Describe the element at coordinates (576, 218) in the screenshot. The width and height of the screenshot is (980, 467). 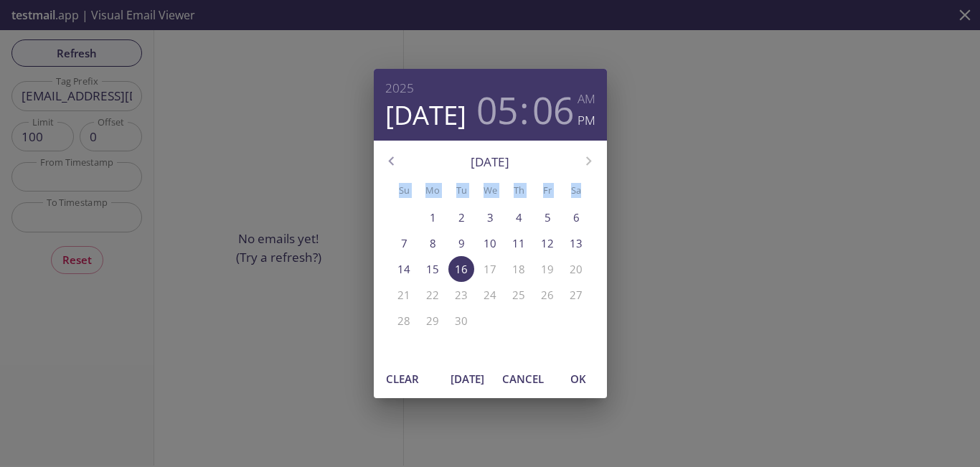
I see `p: 6` at that location.